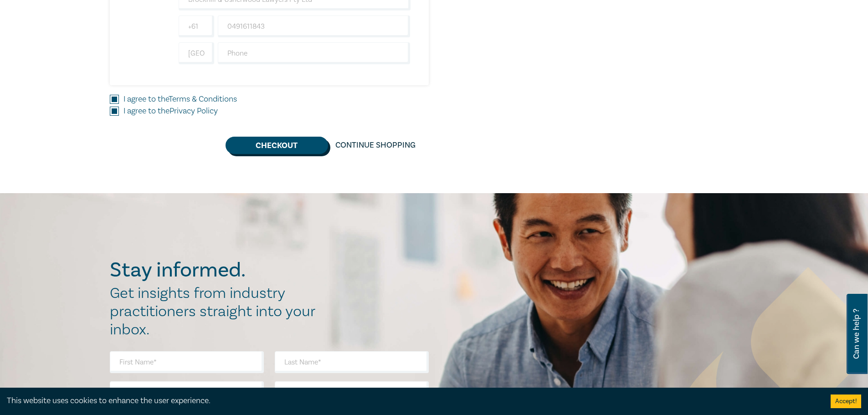  What do you see at coordinates (314, 27) in the screenshot?
I see `input: Mobile*` at bounding box center [314, 27].